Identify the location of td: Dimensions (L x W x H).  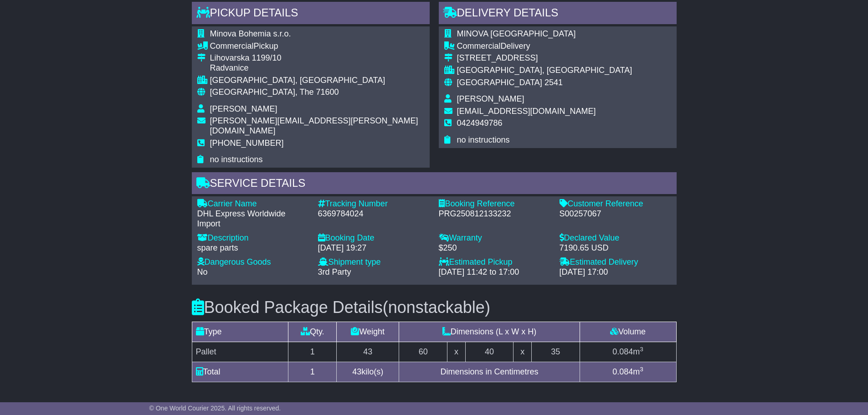
(489, 332).